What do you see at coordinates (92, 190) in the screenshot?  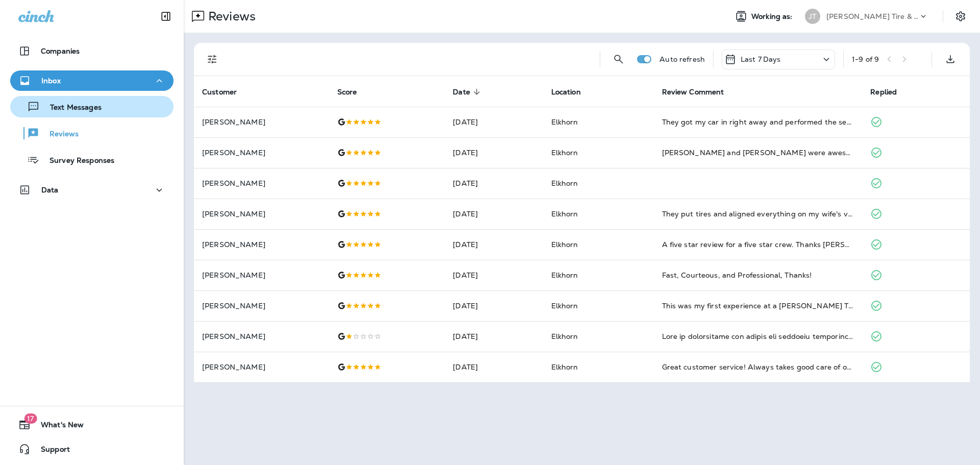 I see `button: Data` at bounding box center [92, 190].